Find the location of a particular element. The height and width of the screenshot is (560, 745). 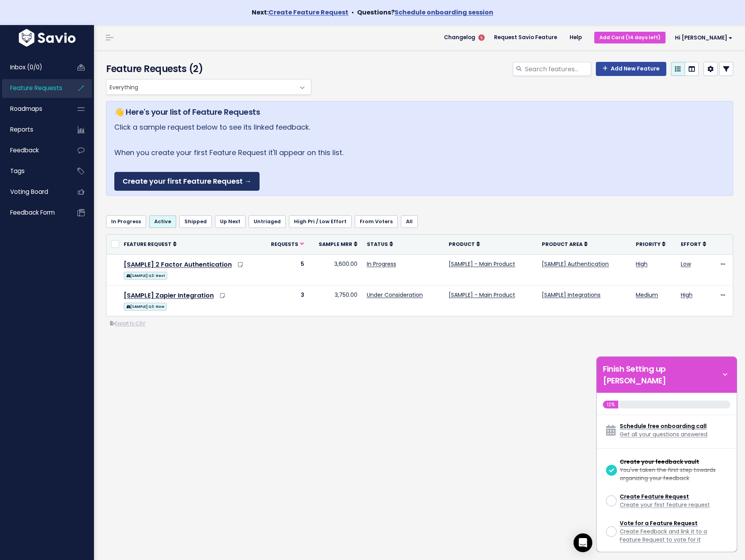

a: Feedback form is located at coordinates (34, 213).